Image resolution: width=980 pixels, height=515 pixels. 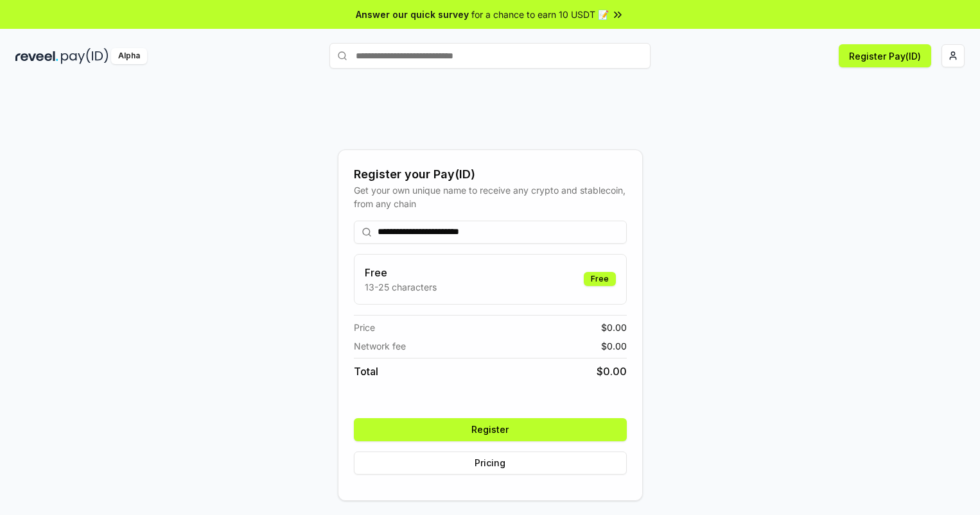 What do you see at coordinates (129, 56) in the screenshot?
I see `div: Alpha` at bounding box center [129, 56].